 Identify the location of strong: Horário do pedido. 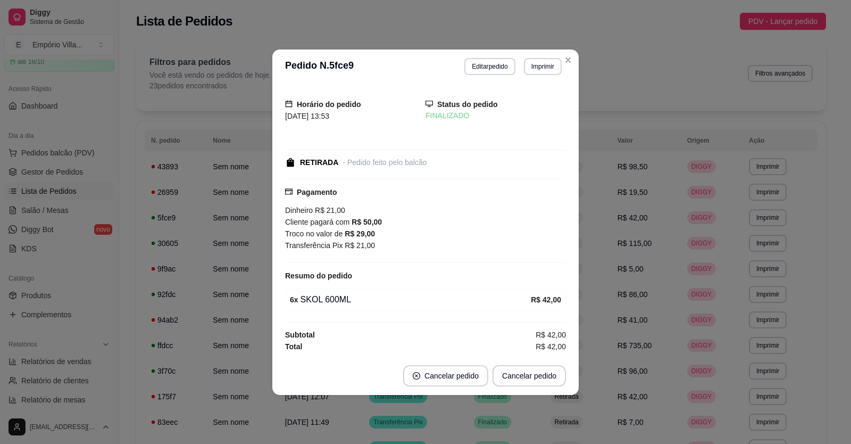
(329, 104).